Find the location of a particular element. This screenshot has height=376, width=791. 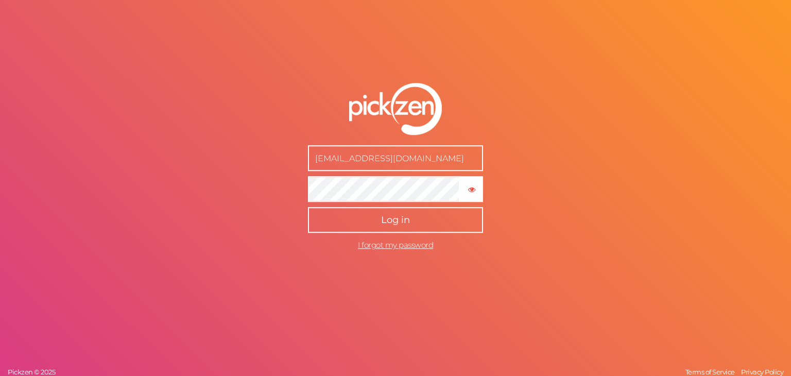

a: I forgot my password is located at coordinates (396, 245).